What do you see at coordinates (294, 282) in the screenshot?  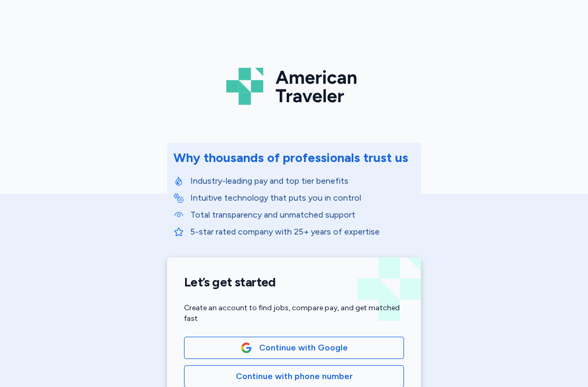 I see `h1: Let’s get started` at bounding box center [294, 282].